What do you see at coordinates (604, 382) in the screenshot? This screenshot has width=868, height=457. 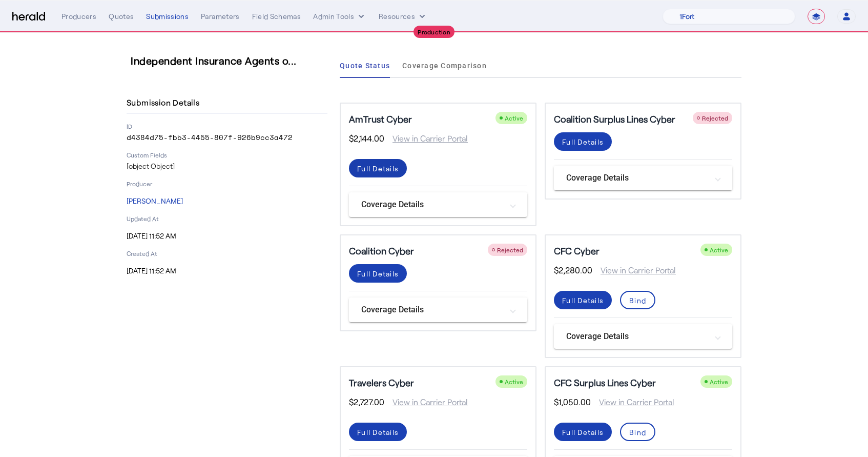 I see `h5: CFC Surplus Lines Cyber` at bounding box center [604, 382].